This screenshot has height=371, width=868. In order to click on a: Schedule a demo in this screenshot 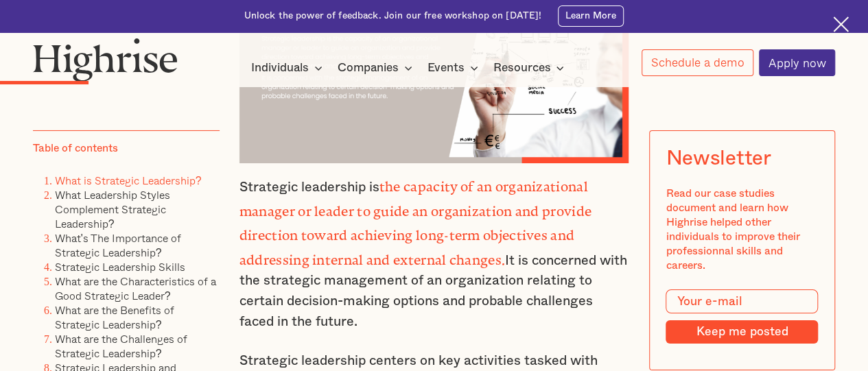, I will do `click(697, 62)`.